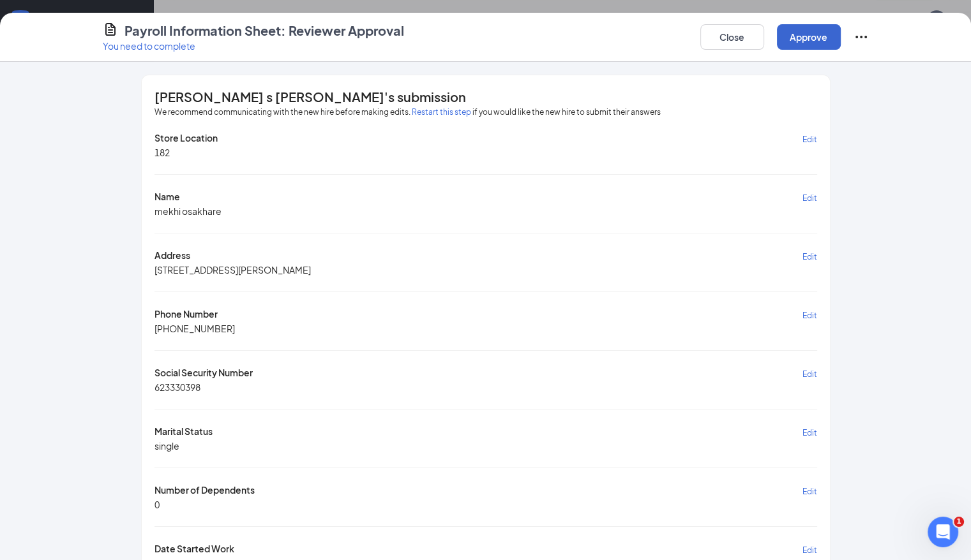  I want to click on span: Social Security Number, so click(204, 373).